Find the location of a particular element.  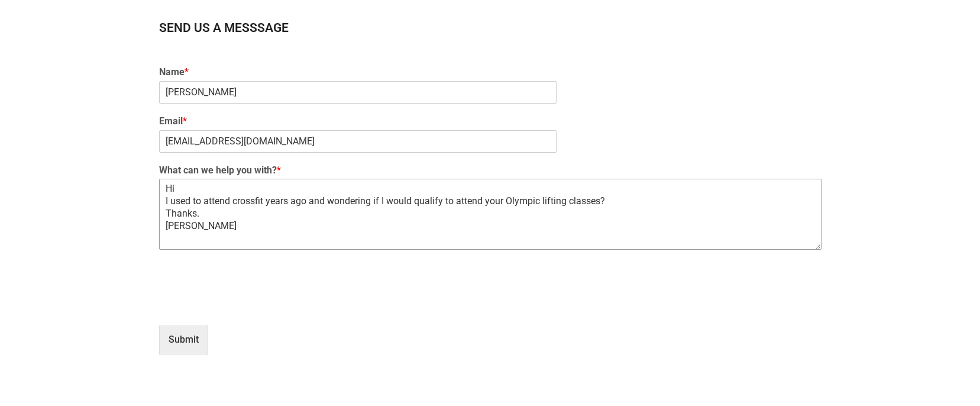

h2: Send Us A Messsage is located at coordinates (490, 28).